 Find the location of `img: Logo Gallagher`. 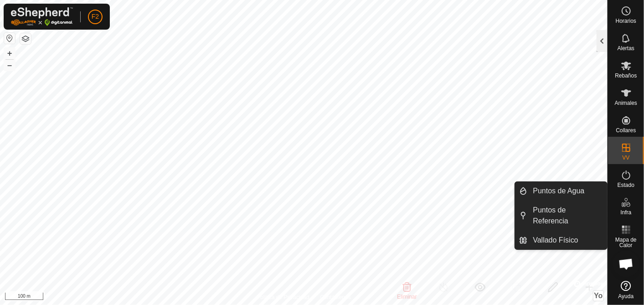

img: Logo Gallagher is located at coordinates (42, 16).